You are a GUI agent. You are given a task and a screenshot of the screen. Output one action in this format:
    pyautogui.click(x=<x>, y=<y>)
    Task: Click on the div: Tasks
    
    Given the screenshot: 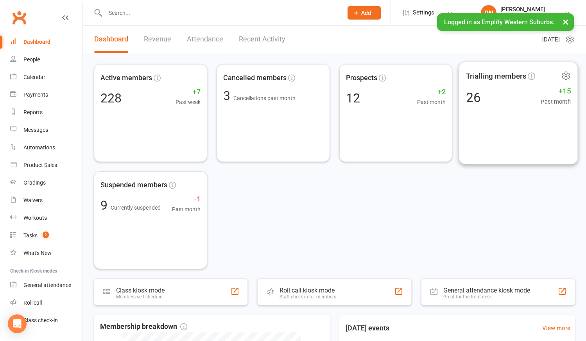 What is the action you would take?
    pyautogui.click(x=31, y=235)
    